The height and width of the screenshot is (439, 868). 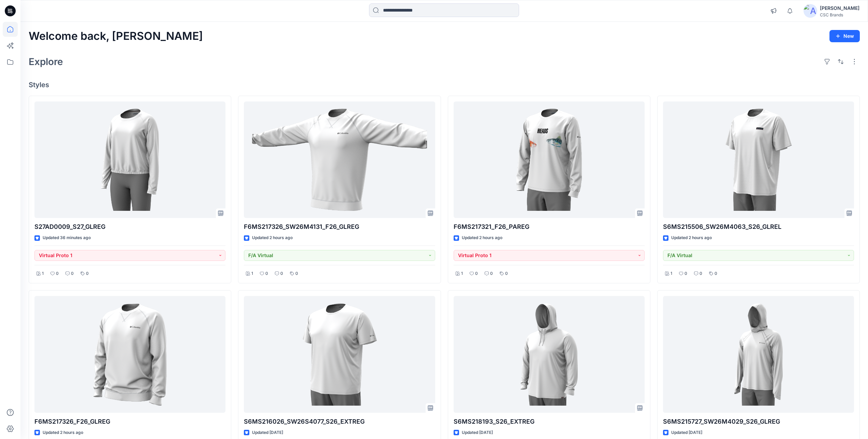 I want to click on p: F6MS217321_F26_PAREG, so click(x=549, y=227).